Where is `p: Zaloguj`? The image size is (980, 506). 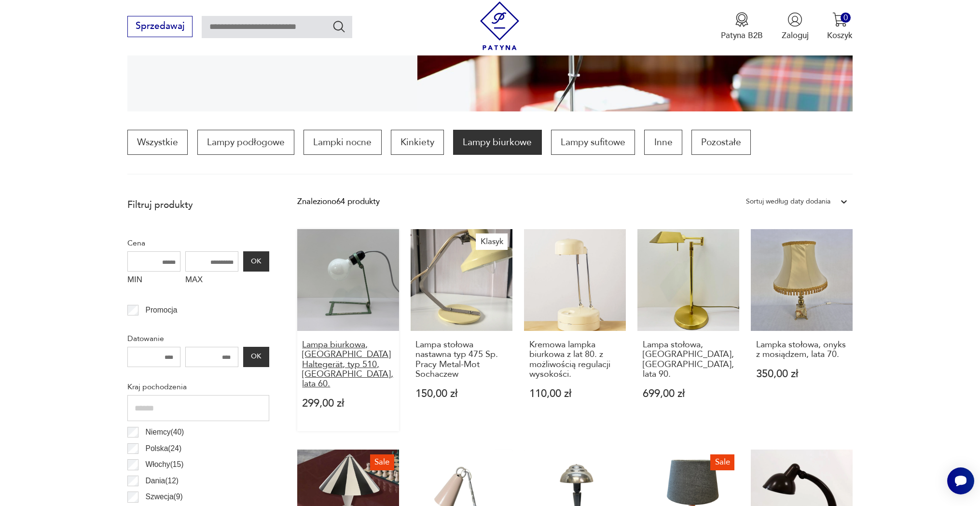 p: Zaloguj is located at coordinates (796, 35).